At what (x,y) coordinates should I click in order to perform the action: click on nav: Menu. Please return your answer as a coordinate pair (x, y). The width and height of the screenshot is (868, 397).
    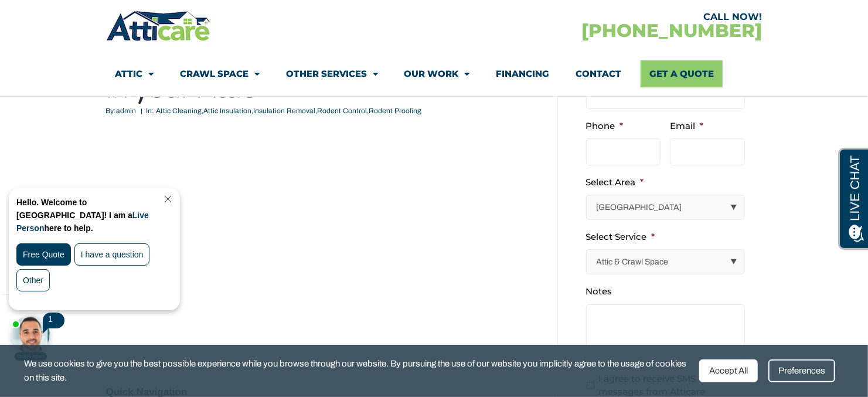
    Looking at the image, I should click on (434, 74).